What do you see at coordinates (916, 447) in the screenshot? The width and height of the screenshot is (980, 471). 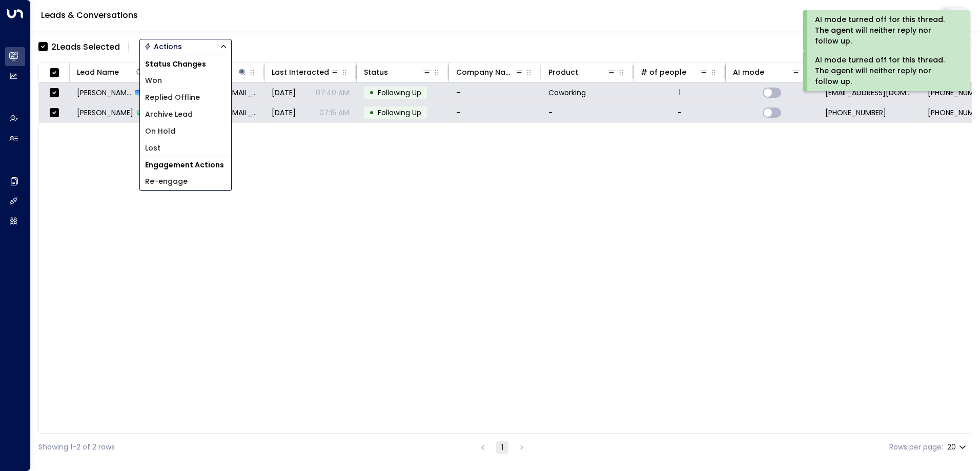 I see `label: Rows per page:` at bounding box center [916, 447].